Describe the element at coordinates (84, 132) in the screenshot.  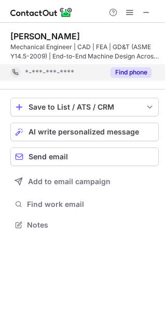
I see `button: AI write personalized message` at that location.